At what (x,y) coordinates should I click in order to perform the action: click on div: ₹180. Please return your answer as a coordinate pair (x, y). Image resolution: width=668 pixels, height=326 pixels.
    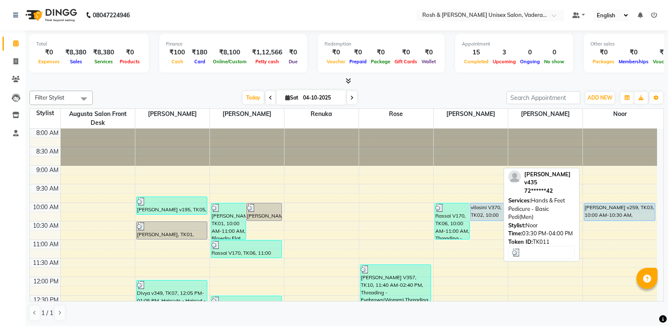
    Looking at the image, I should click on (199, 52).